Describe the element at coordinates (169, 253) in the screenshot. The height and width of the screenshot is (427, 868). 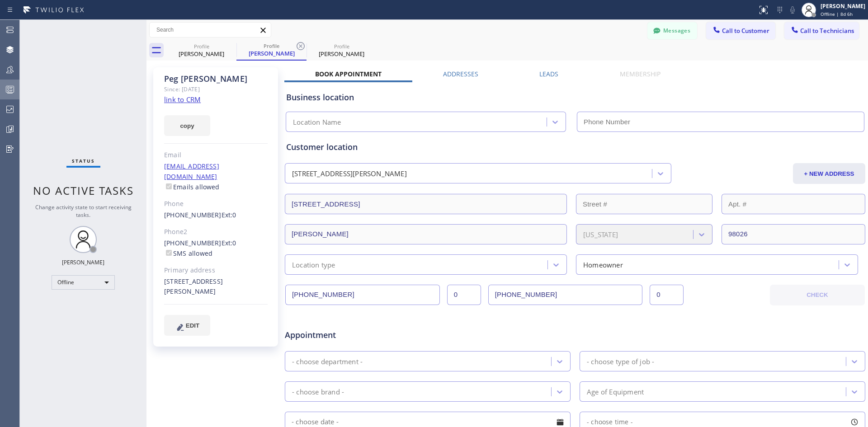
I see `input: SMS allowed` at that location.